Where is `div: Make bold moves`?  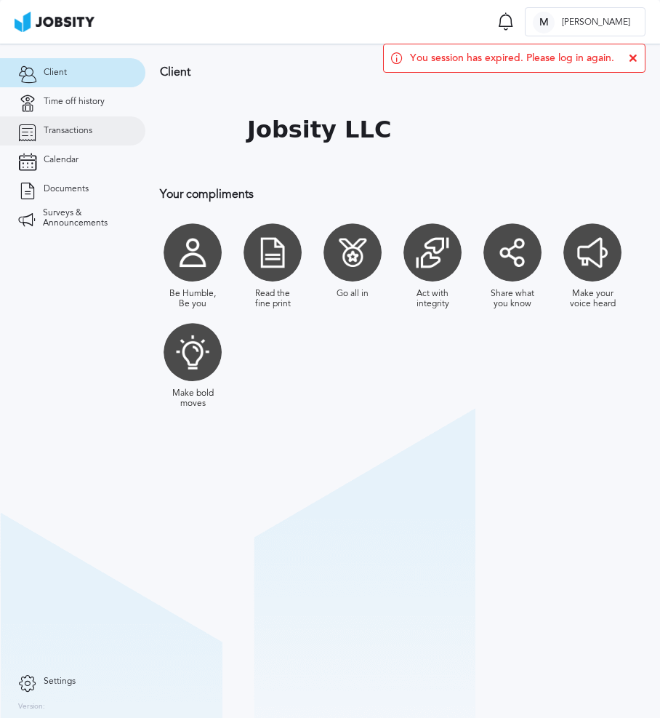
div: Make bold moves is located at coordinates (193, 398).